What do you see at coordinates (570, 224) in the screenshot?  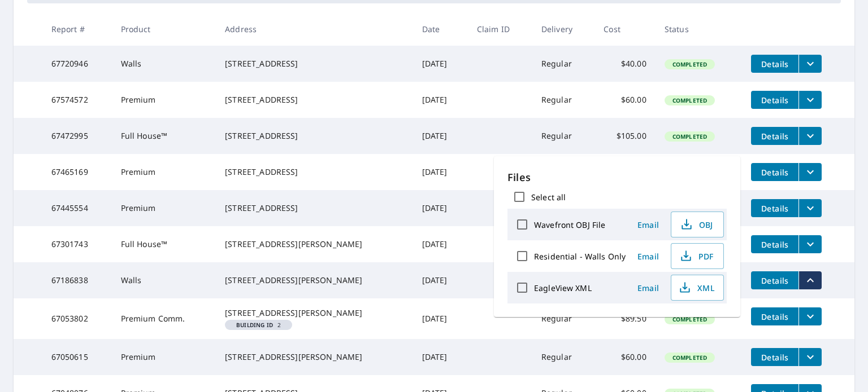 I see `label: Wavefront OBJ File` at bounding box center [570, 224].